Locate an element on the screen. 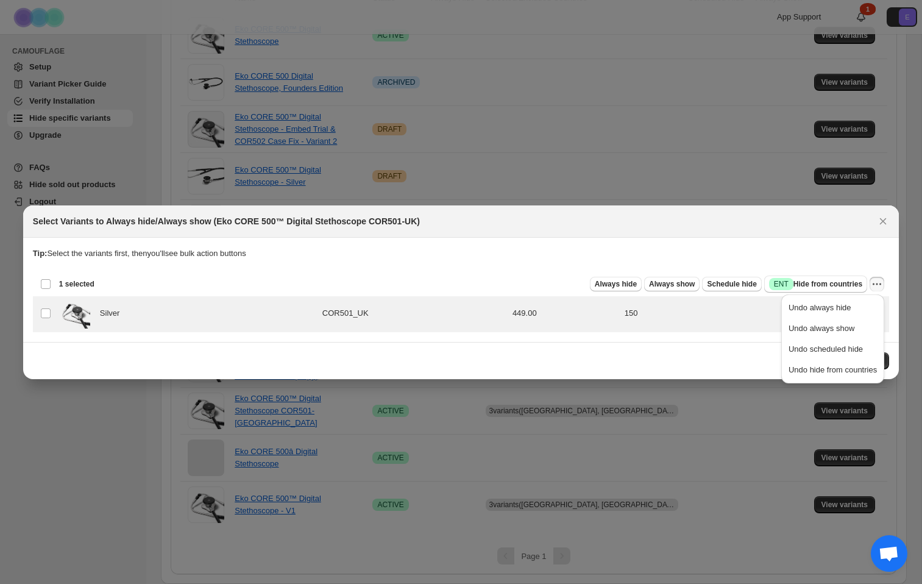  td: COR501_UK is located at coordinates (414, 313).